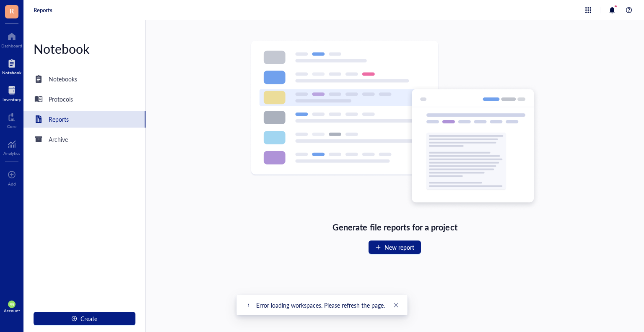 The height and width of the screenshot is (332, 644). I want to click on div: Account, so click(12, 311).